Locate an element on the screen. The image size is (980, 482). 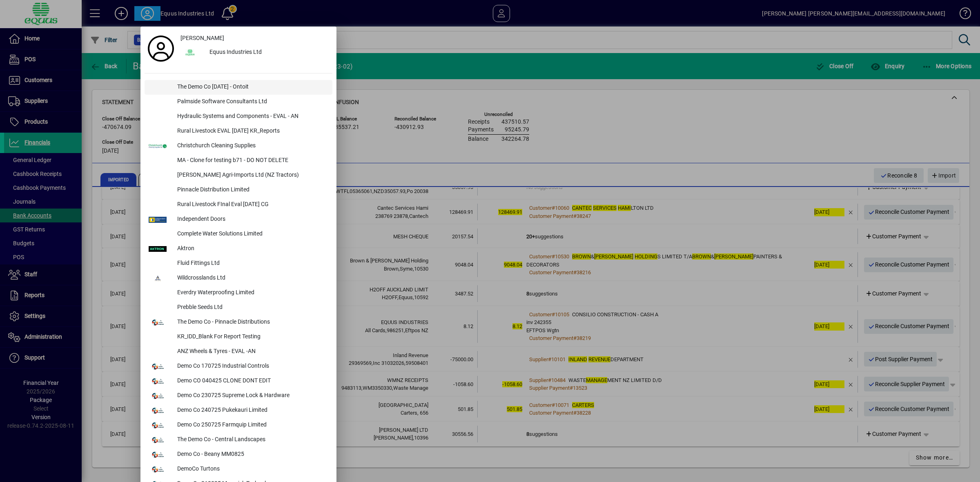
button: Equus Industries Ltd is located at coordinates (255, 53).